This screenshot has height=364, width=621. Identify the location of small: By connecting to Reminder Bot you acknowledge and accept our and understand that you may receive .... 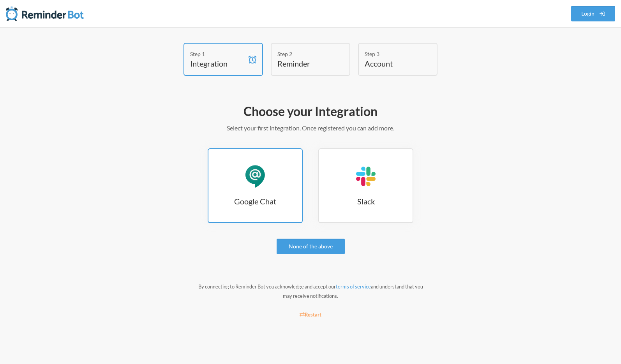
(310, 291).